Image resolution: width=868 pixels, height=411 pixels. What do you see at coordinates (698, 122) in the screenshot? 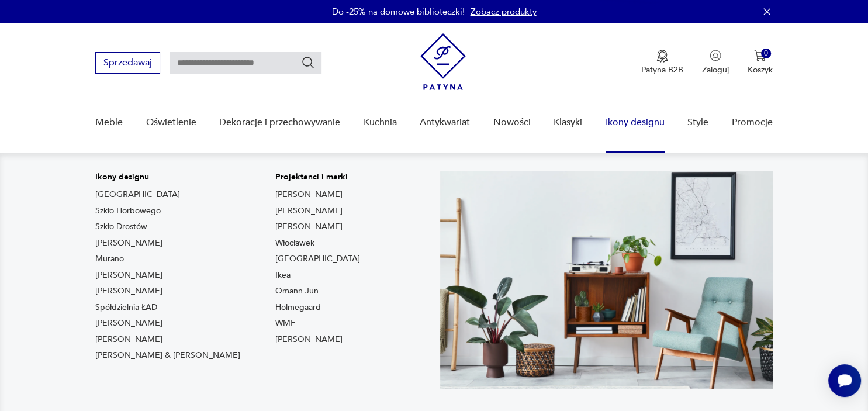
I see `a: Style` at bounding box center [698, 122].